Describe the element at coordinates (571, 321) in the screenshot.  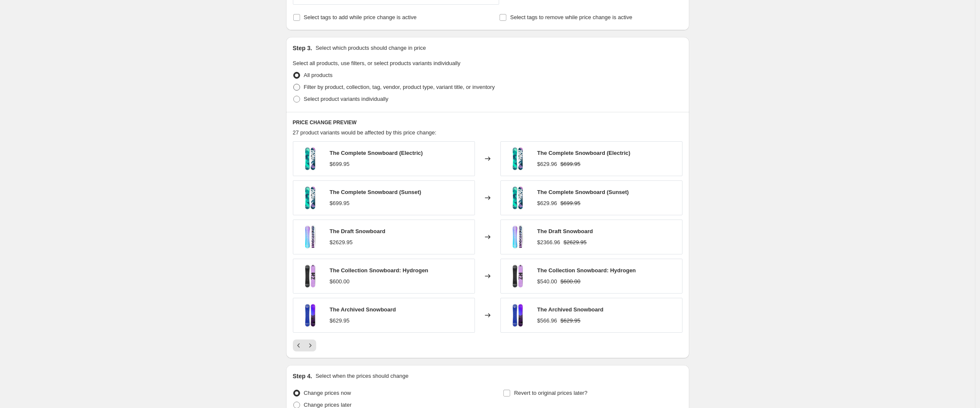
I see `strike: $629.95` at that location.